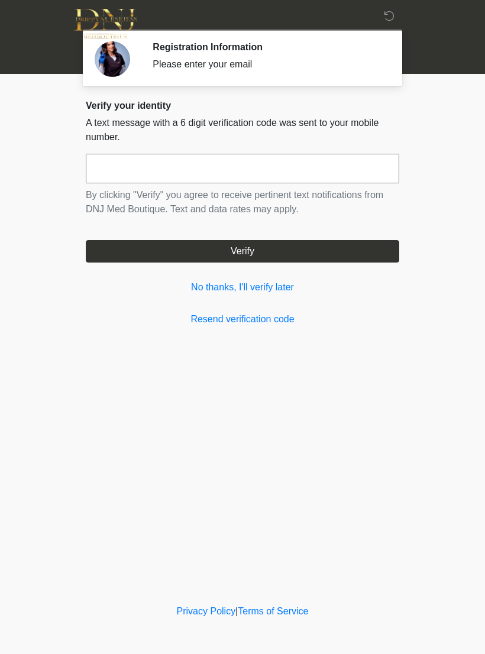 This screenshot has width=485, height=654. I want to click on a: Privacy Policy, so click(206, 610).